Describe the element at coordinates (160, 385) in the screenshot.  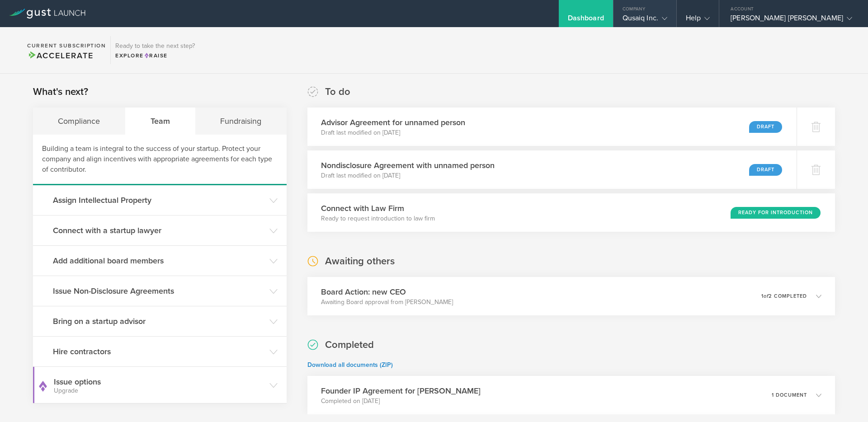
I see `h3: Issue options` at that location.